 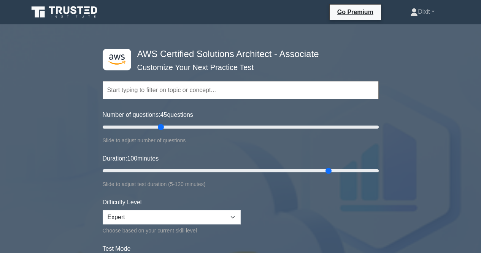 I want to click on div: Slide to adjust number of questions, so click(x=240, y=140).